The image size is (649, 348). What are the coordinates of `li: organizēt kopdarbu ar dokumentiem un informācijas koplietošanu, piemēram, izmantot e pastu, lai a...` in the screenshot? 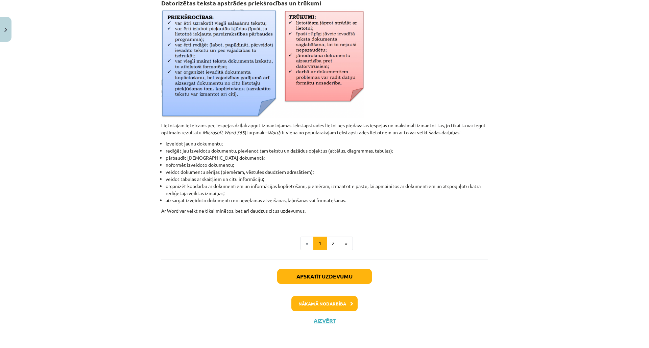 It's located at (327, 190).